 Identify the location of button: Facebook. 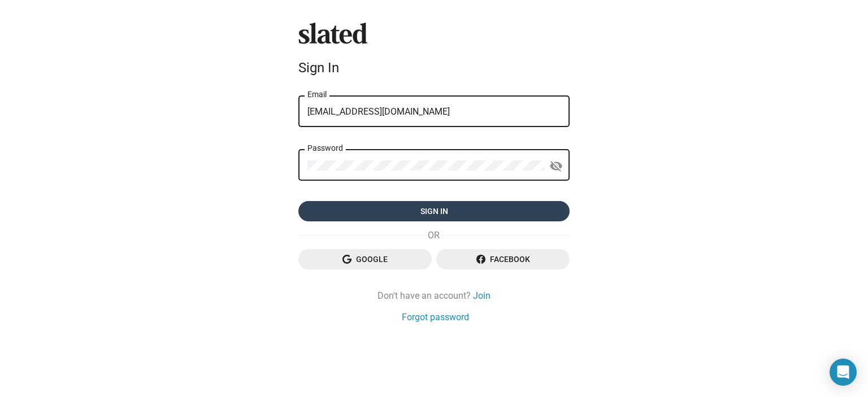
(503, 259).